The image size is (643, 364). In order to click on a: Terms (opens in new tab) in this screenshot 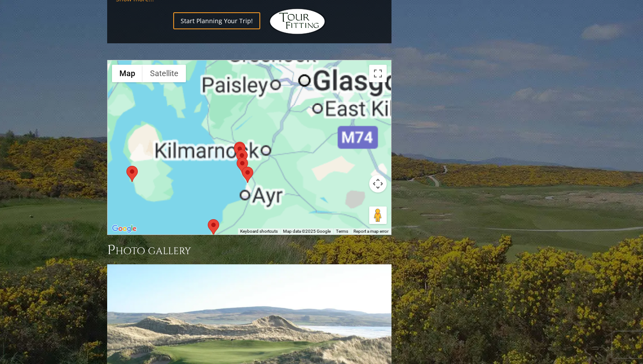, I will do `click(342, 231)`.